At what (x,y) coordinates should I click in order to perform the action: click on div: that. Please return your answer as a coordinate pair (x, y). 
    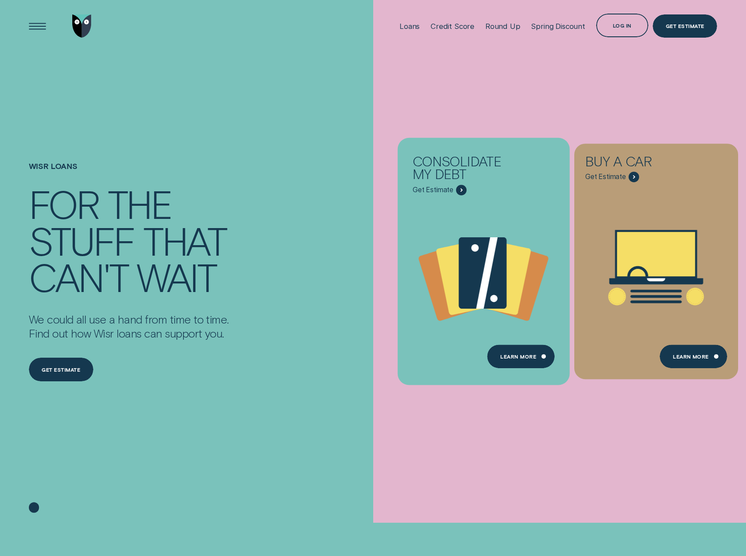
    Looking at the image, I should click on (184, 240).